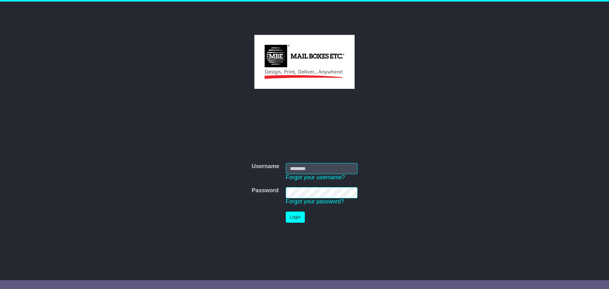  What do you see at coordinates (296, 217) in the screenshot?
I see `button: Login` at bounding box center [296, 217].